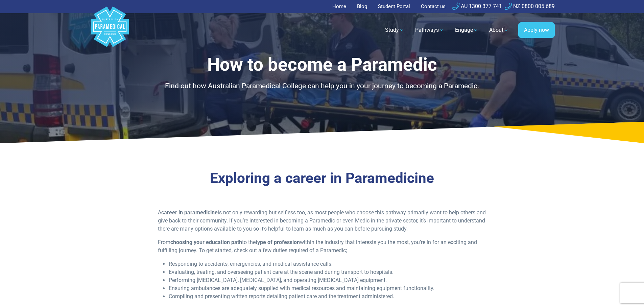  I want to click on a: Pathways, so click(430, 30).